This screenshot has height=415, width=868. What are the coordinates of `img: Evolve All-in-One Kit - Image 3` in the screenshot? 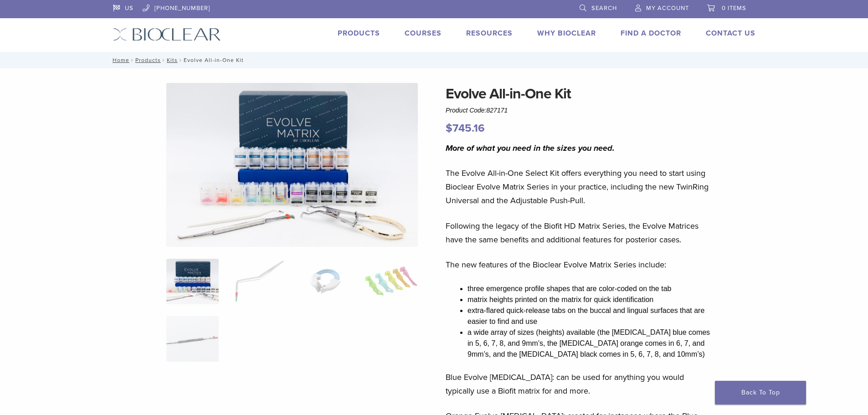 It's located at (325, 282).